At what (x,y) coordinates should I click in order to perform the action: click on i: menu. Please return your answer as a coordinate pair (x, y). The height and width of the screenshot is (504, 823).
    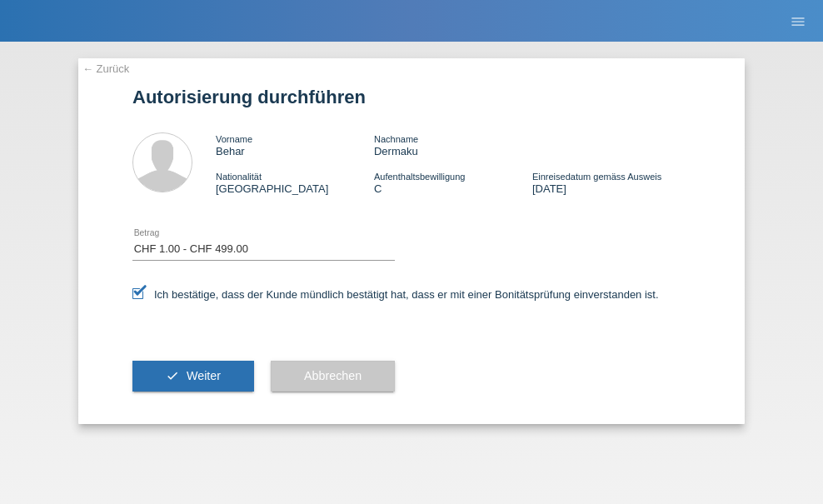
    Looking at the image, I should click on (798, 21).